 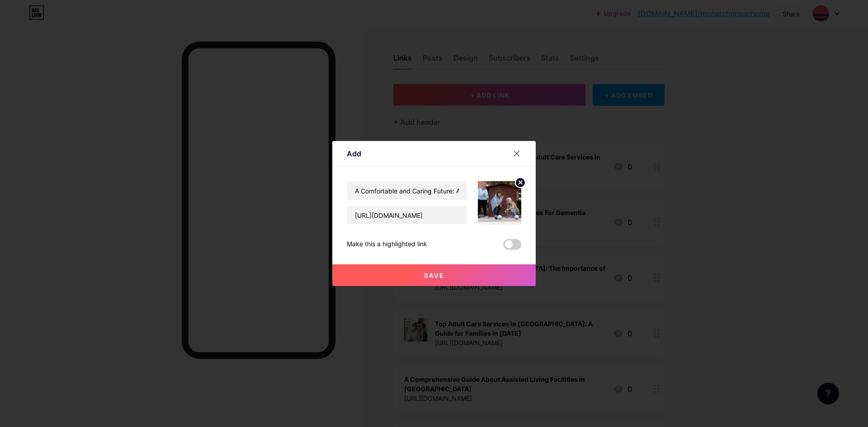 I want to click on div: Add, so click(x=354, y=154).